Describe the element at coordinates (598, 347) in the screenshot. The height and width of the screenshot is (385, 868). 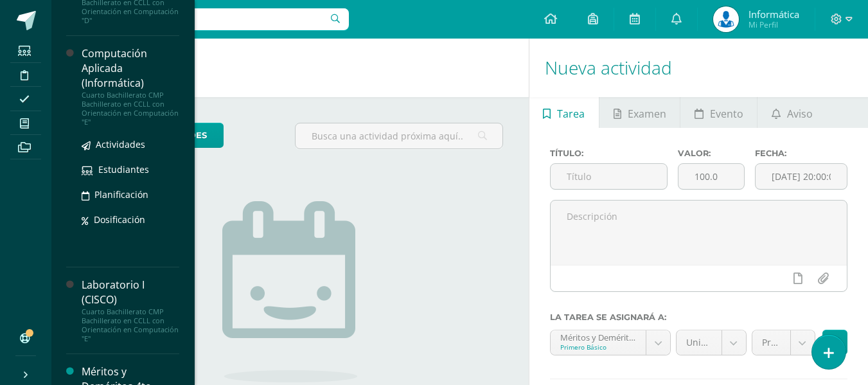
I see `div: Primero Básico` at that location.